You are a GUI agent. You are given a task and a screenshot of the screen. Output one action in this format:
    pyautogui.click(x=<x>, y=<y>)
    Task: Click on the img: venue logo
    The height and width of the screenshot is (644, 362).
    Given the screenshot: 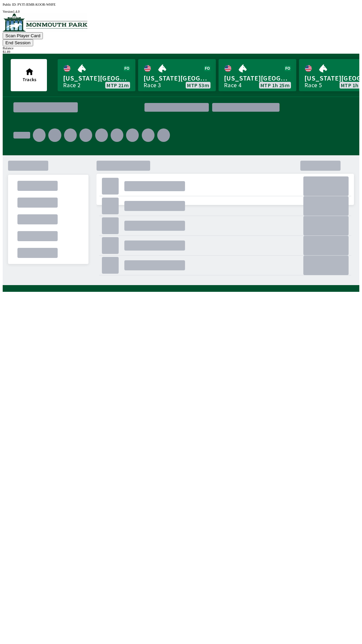 What is the action you would take?
    pyautogui.click(x=45, y=22)
    